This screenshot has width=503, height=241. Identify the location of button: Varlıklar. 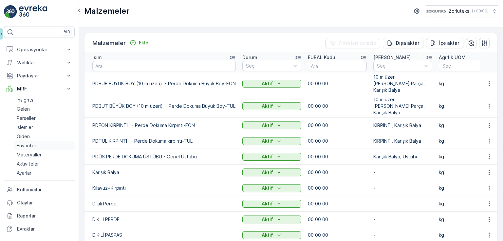
(39, 63).